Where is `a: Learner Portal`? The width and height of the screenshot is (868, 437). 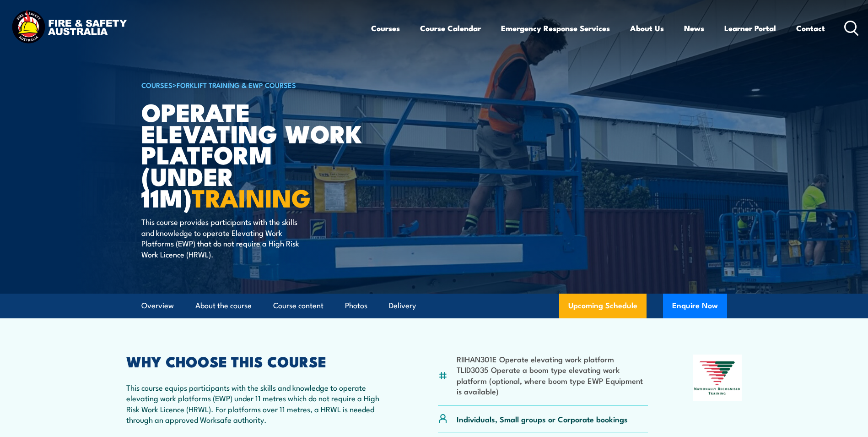 a: Learner Portal is located at coordinates (750, 28).